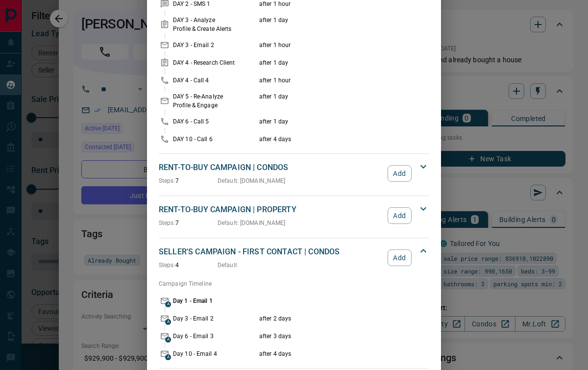 This screenshot has width=588, height=370. I want to click on p: Default, so click(227, 265).